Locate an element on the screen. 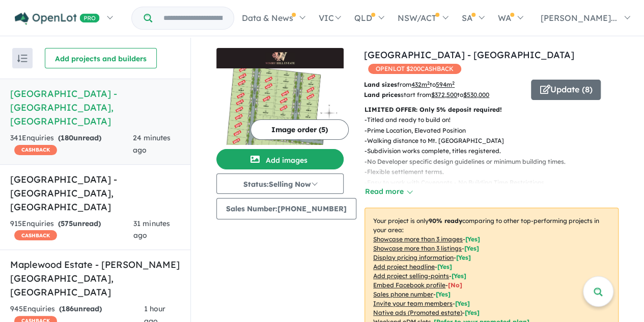 The width and height of the screenshot is (644, 322). span: OPENLOT $ 200 CASHBACK is located at coordinates (414, 69).